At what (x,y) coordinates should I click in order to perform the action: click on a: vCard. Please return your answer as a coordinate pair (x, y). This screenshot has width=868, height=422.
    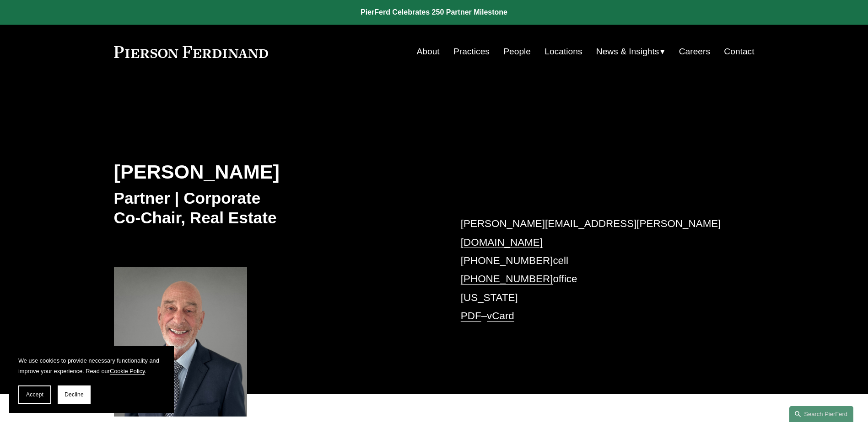
    Looking at the image, I should click on (500, 316).